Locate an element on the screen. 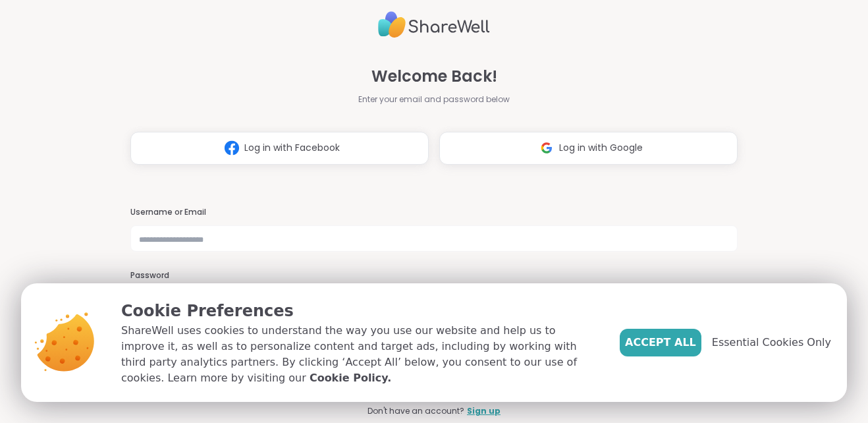 Image resolution: width=868 pixels, height=423 pixels. span: Accept All is located at coordinates (661, 343).